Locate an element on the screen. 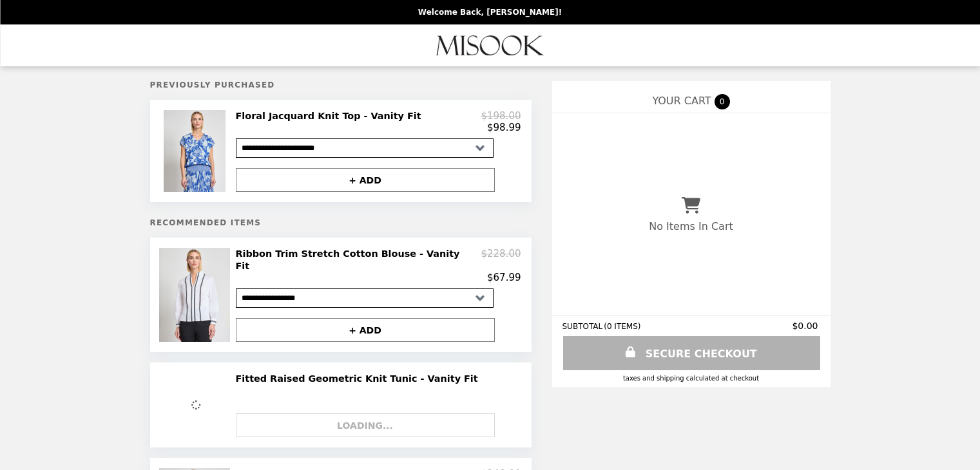 The image size is (980, 470). h5: Recommended Items is located at coordinates (341, 223).